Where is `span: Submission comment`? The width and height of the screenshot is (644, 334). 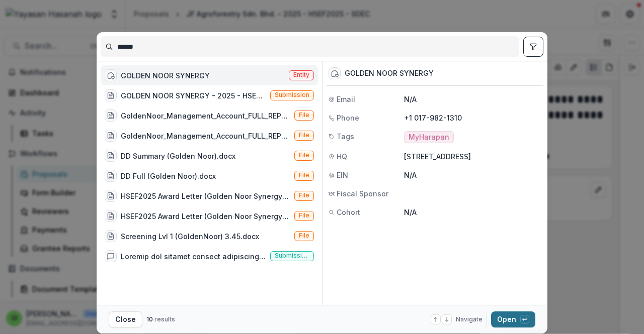 span: Submission comment is located at coordinates (292, 256).